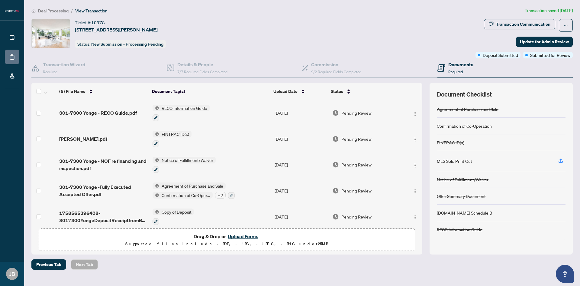  What do you see at coordinates (90, 22) in the screenshot?
I see `div: Ticket #:` at bounding box center [90, 22].